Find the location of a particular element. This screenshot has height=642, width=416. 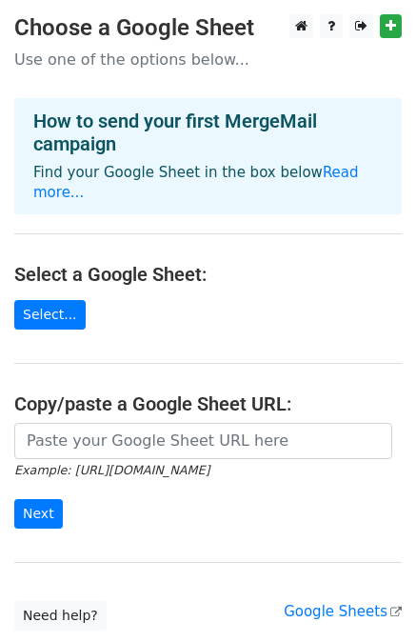

a: Select... is located at coordinates (50, 314).